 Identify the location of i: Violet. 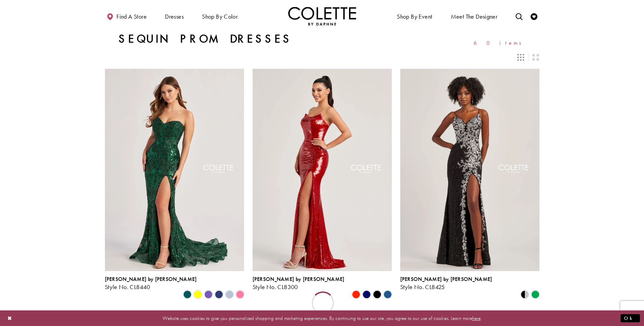
(209, 294).